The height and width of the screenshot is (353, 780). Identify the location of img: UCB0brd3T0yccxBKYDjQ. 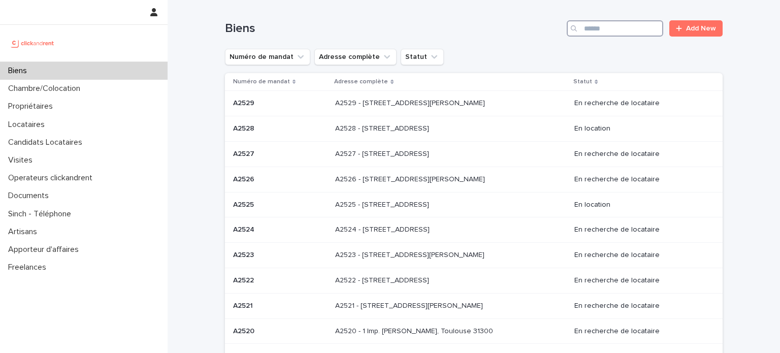
(33, 43).